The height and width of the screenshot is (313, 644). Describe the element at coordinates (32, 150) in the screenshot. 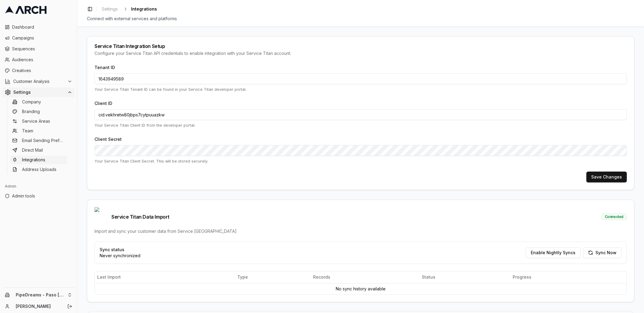

I see `span: Direct Mail` at that location.